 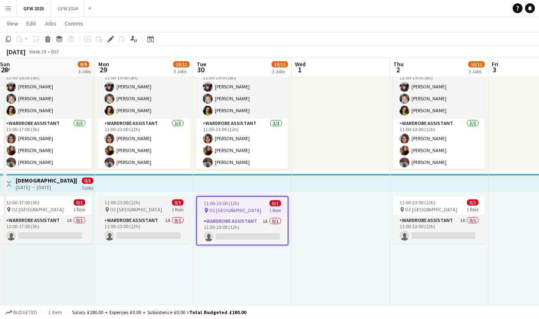 I want to click on span: 0/5, so click(x=88, y=181).